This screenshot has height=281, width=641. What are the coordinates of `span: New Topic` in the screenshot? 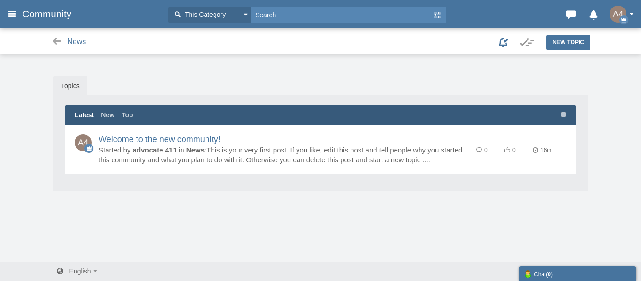 It's located at (569, 42).